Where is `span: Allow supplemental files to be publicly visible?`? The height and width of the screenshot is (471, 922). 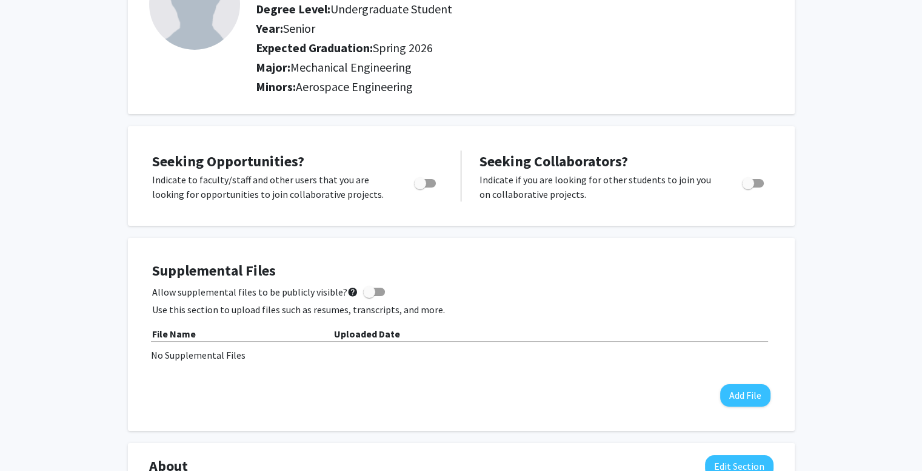 span: Allow supplemental files to be publicly visible? is located at coordinates (255, 292).